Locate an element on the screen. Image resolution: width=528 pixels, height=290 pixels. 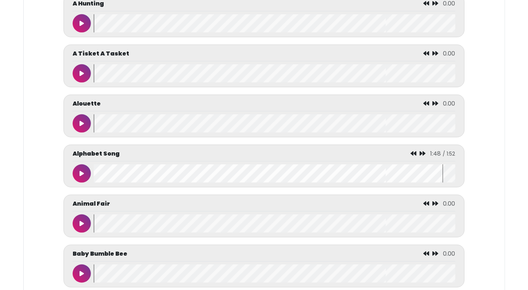
p: Alouette is located at coordinates (87, 104).